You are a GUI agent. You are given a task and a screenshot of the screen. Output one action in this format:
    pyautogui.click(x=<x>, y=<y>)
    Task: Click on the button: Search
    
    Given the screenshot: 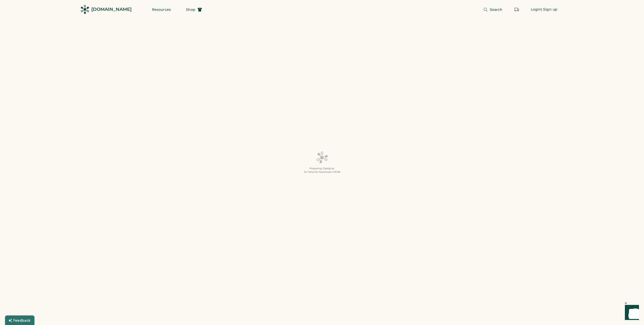 What is the action you would take?
    pyautogui.click(x=493, y=9)
    